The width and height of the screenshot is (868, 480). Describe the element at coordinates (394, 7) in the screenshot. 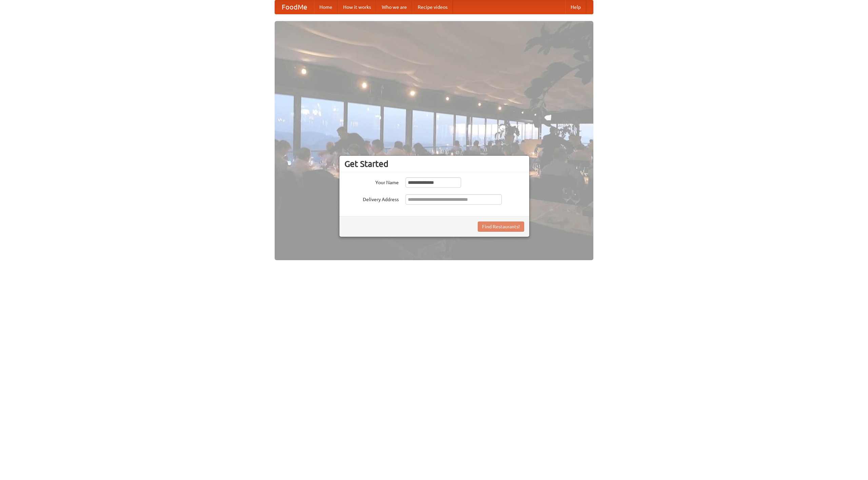

I see `a: Who we are` at that location.